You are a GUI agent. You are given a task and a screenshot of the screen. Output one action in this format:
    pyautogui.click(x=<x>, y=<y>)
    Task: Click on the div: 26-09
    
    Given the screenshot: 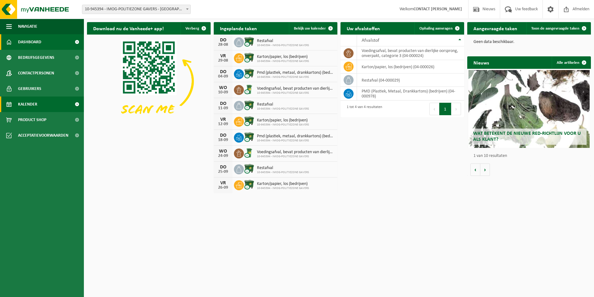 What is the action you would take?
    pyautogui.click(x=223, y=187)
    